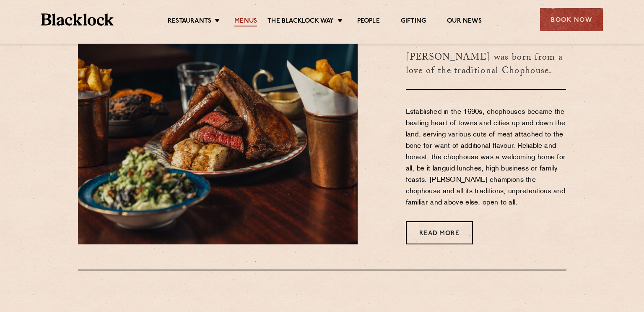  Describe the element at coordinates (571, 19) in the screenshot. I see `div: Book Now` at that location.